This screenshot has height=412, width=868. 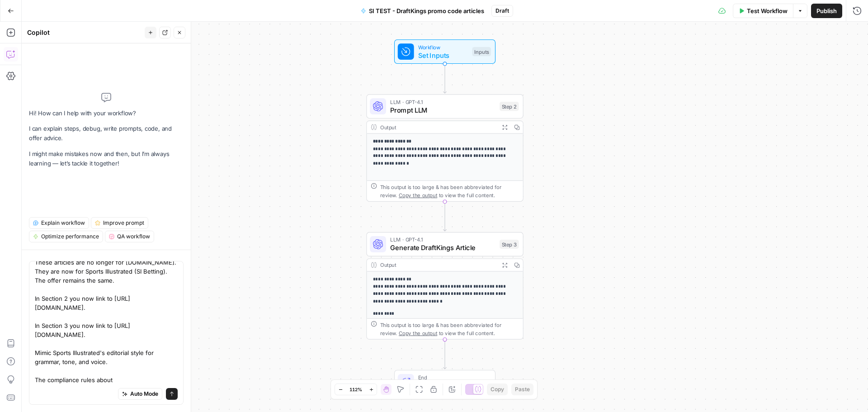 I want to click on span: End, so click(x=452, y=378).